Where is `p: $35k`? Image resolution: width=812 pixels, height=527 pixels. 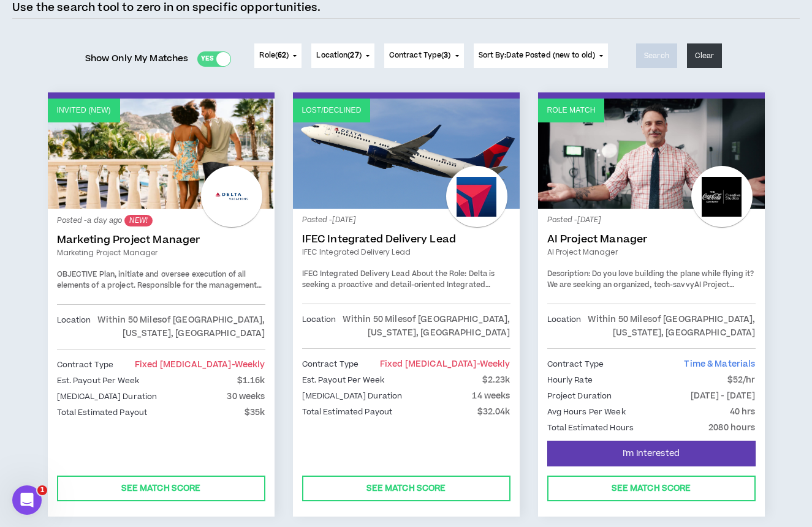 p: $35k is located at coordinates (255, 413).